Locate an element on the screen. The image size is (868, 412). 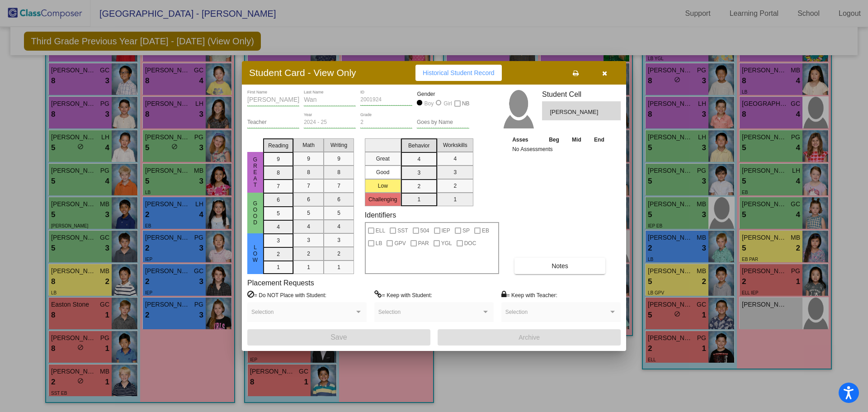
span: Low is located at coordinates (256, 254).